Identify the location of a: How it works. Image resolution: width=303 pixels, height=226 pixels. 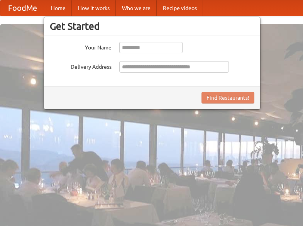
(94, 8).